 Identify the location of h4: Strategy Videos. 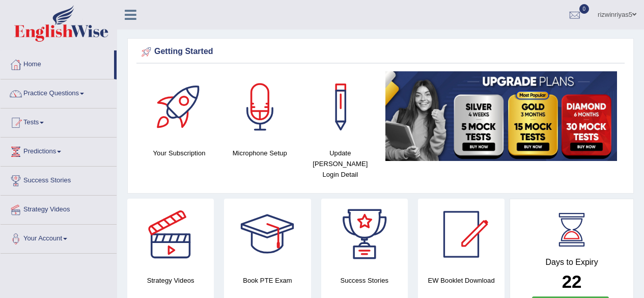
(170, 280).